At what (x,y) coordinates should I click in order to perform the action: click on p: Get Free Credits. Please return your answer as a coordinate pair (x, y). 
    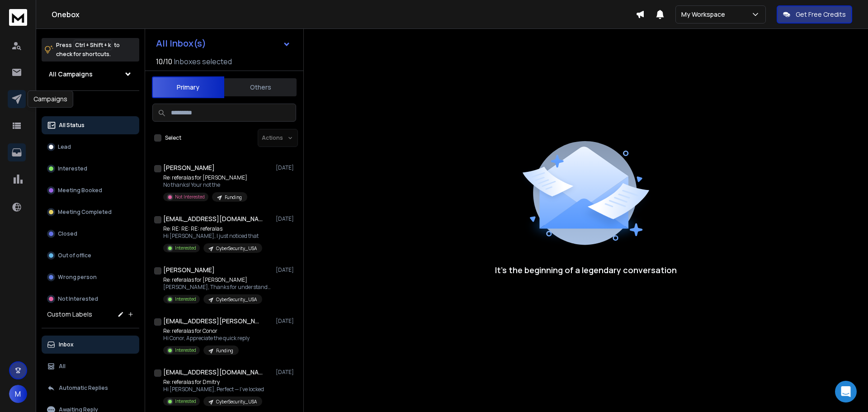
    Looking at the image, I should click on (820, 15).